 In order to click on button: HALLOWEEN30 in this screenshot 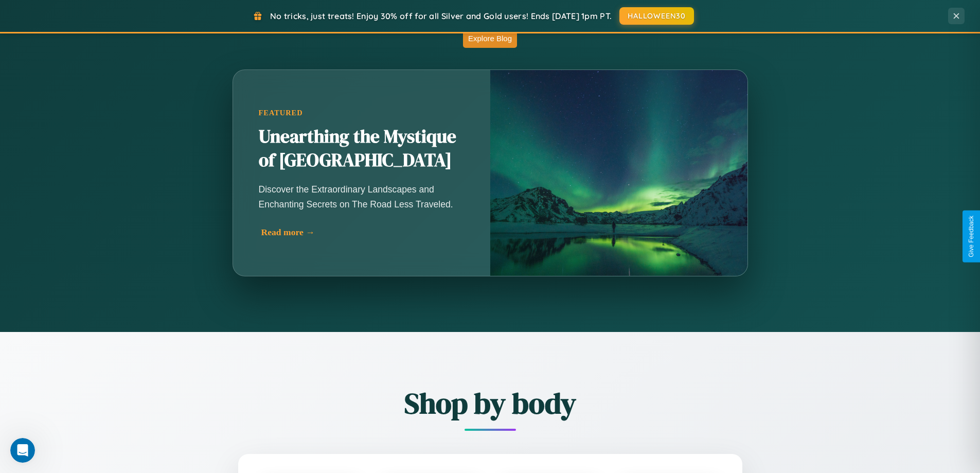, I will do `click(657, 16)`.